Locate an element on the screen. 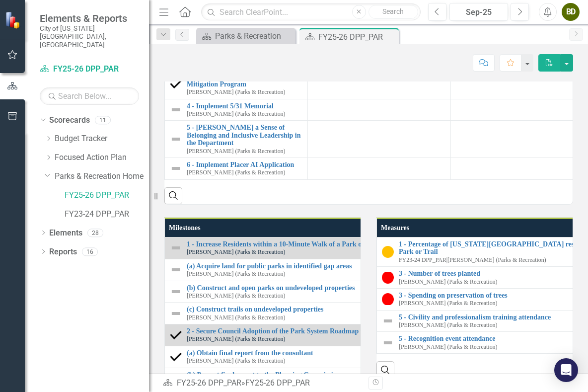 The image size is (588, 392). a: FY23-24 DPP_PAR is located at coordinates (107, 214).